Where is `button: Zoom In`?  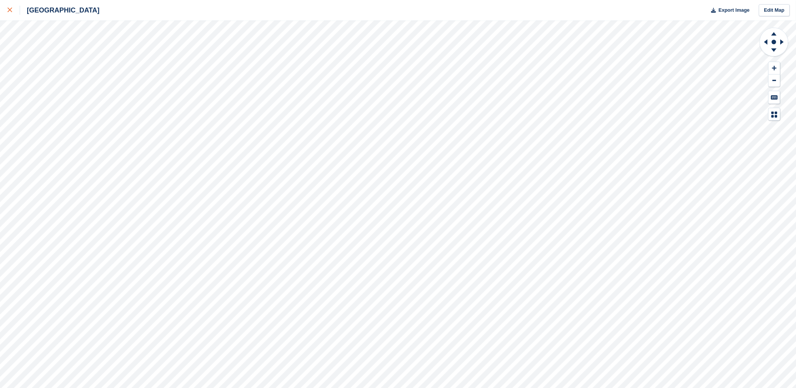 button: Zoom In is located at coordinates (774, 68).